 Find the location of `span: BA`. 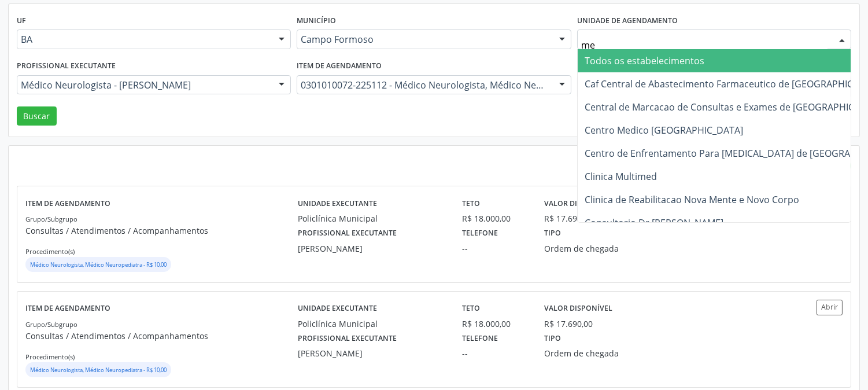

span: BA is located at coordinates (144, 39).